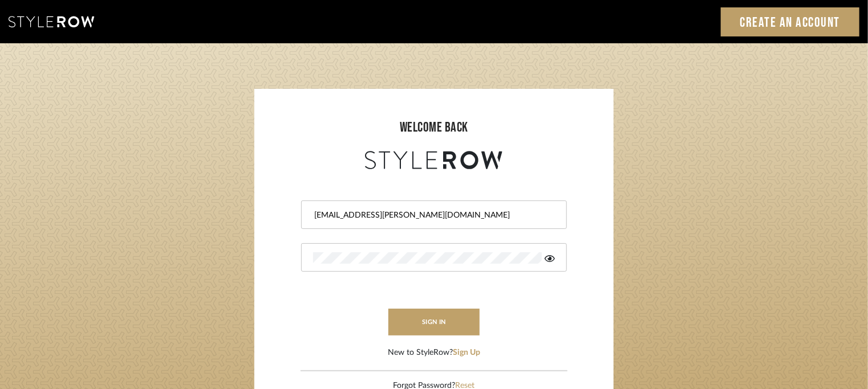 The width and height of the screenshot is (868, 389). Describe the element at coordinates (466, 353) in the screenshot. I see `button: Sign Up` at that location.